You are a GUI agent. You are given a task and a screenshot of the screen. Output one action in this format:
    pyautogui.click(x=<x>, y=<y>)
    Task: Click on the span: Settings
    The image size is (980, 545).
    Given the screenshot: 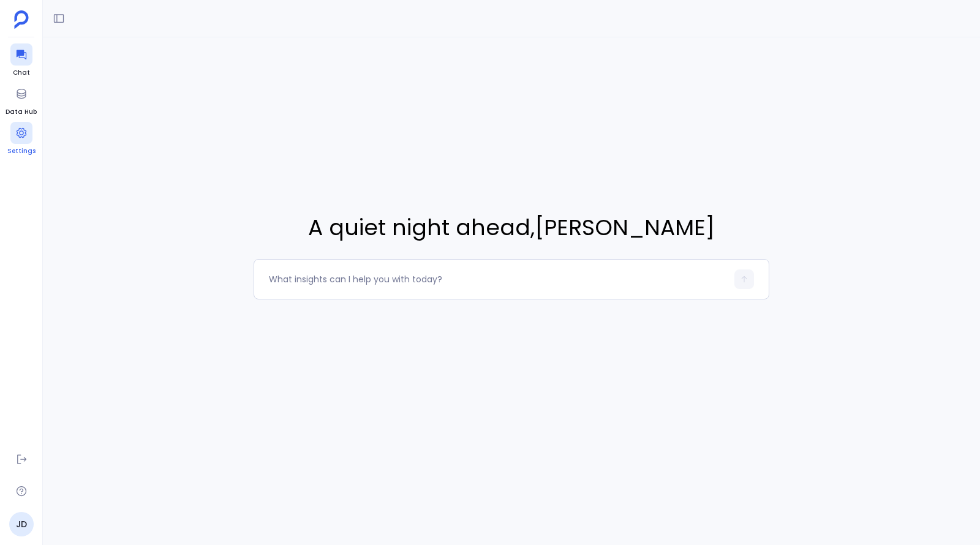 What is the action you would take?
    pyautogui.click(x=22, y=152)
    